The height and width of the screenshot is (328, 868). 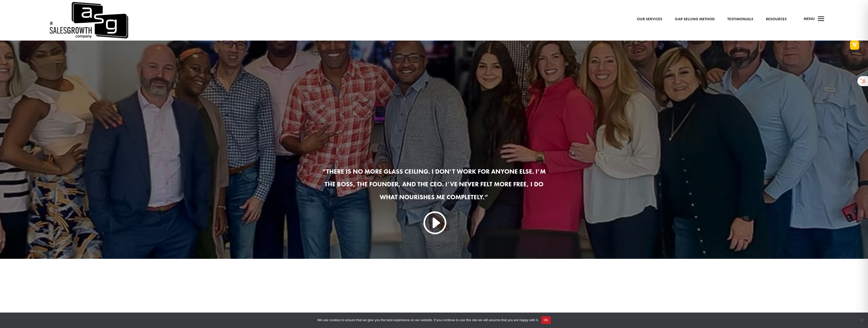 I want to click on span: We use cookies to ensure that we give you the best experience on our website. If you continue to ..., so click(x=428, y=320).